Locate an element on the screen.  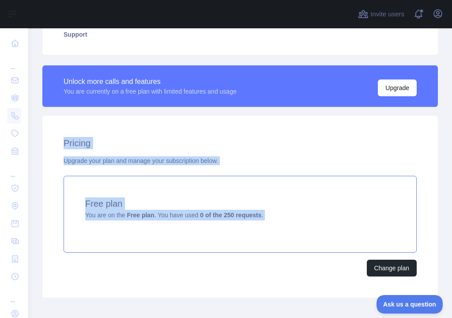
button: Upgrade is located at coordinates (398, 88).